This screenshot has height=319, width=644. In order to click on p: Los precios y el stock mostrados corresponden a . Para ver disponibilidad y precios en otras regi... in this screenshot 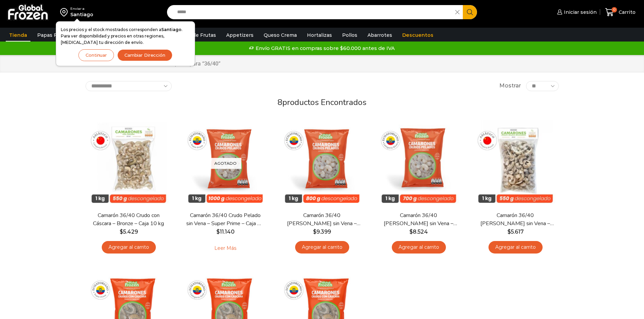, I will do `click(125, 36)`.